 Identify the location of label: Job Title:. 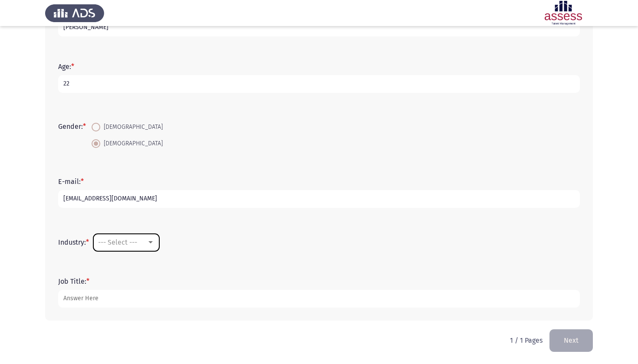
(74, 281).